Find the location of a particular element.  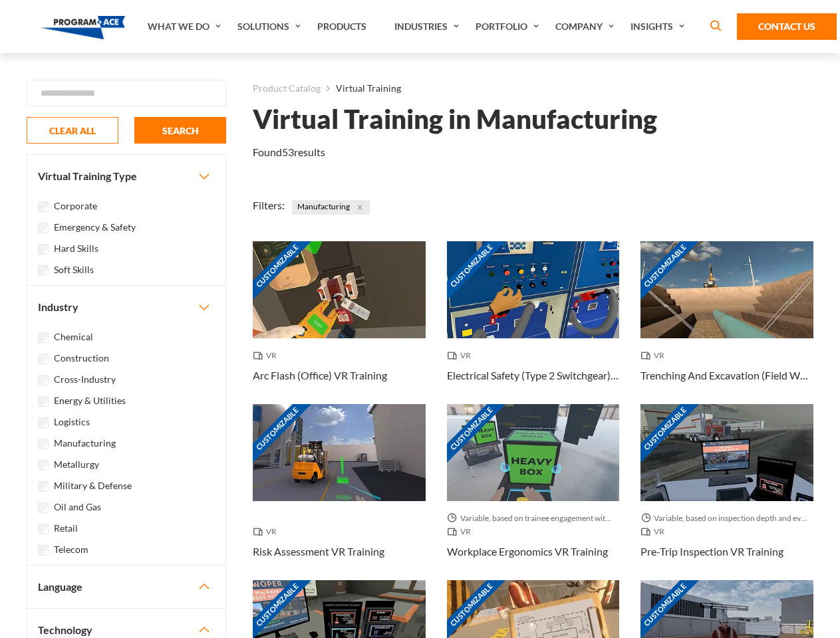

label: Cross-Industry is located at coordinates (85, 380).